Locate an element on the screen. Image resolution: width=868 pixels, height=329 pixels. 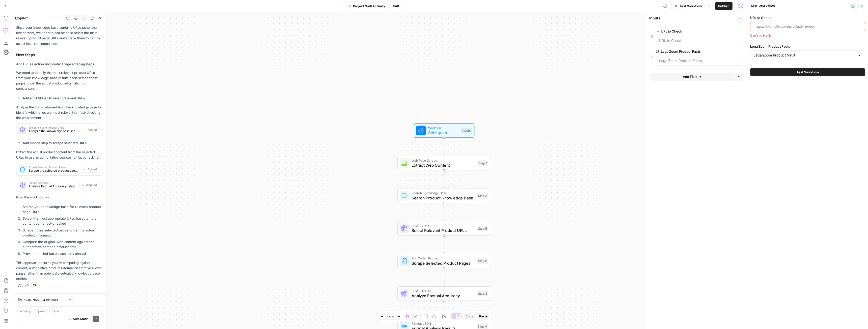
div: Can't be blank is located at coordinates (807, 35).